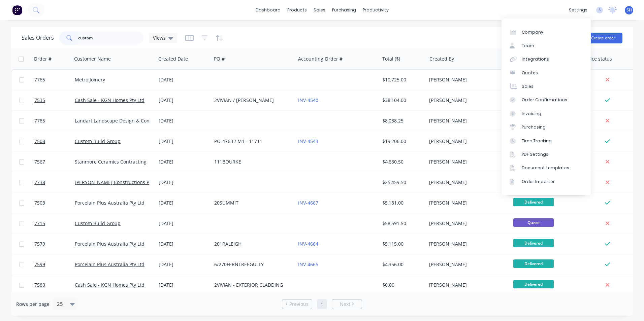  I want to click on div: $0.00, so click(402, 285).